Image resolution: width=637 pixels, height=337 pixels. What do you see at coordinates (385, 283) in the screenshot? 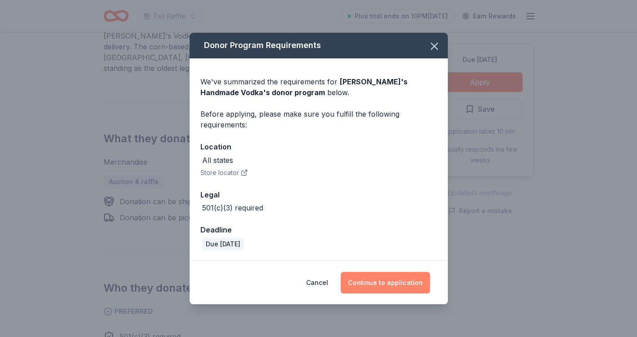
I see `button: Continue to application` at bounding box center [385, 283].